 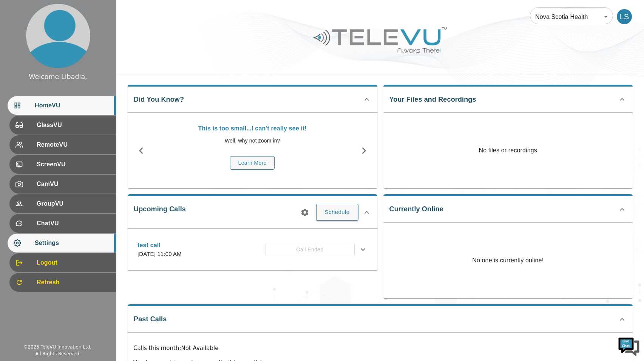 What do you see at coordinates (380, 348) in the screenshot?
I see `p: Calls this month : Not Available` at bounding box center [380, 348].